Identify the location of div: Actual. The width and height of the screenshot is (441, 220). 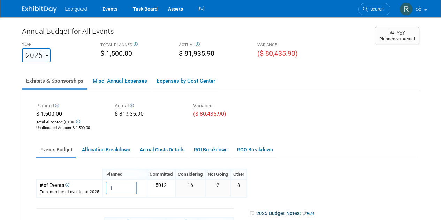
(149, 106).